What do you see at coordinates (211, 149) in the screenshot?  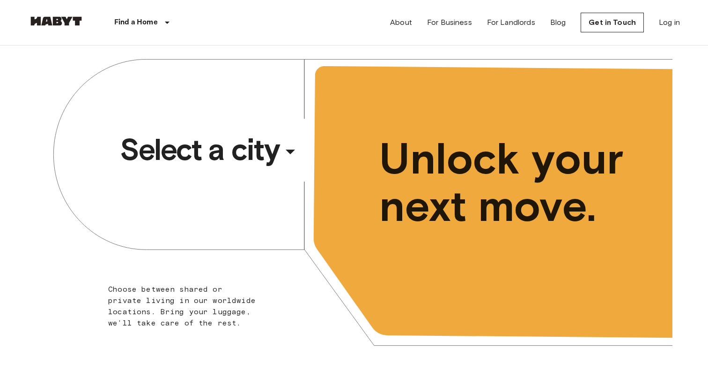 I see `button: Select a city` at bounding box center [211, 149].